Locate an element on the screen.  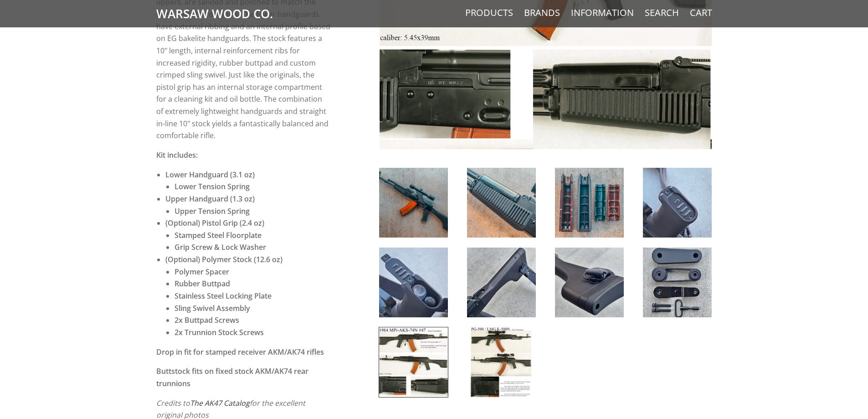
strong: Polymer Spacer is located at coordinates (202, 272).